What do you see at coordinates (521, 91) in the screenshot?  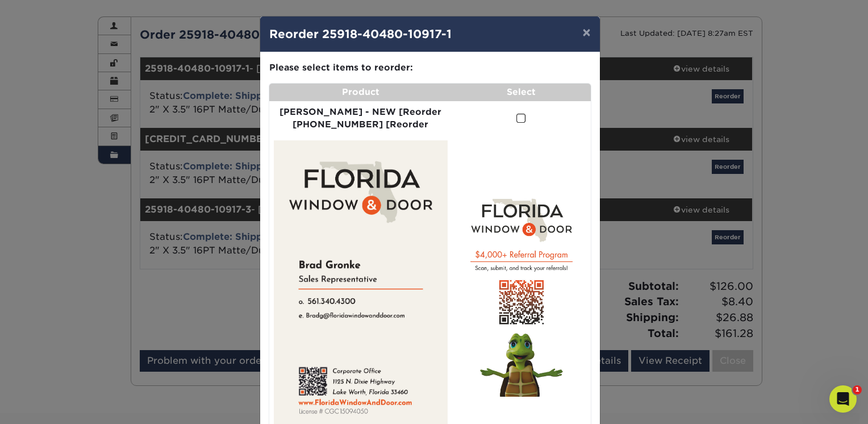 I see `strong: Select` at bounding box center [521, 91].